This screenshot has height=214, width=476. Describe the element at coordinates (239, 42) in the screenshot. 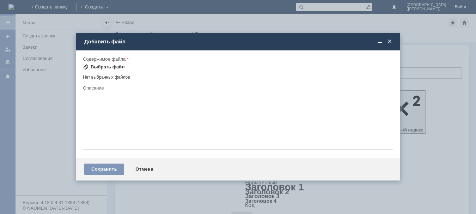

I see `div: Добавить файл` at that location.